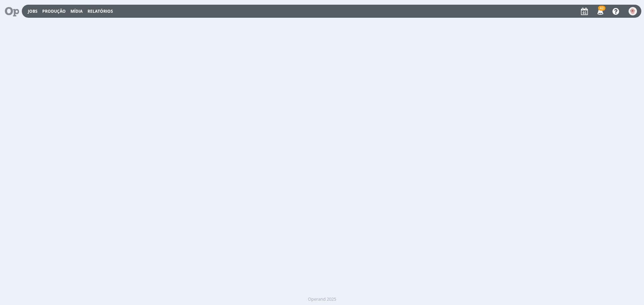  What do you see at coordinates (54, 12) in the screenshot?
I see `button: Produção` at bounding box center [54, 12].